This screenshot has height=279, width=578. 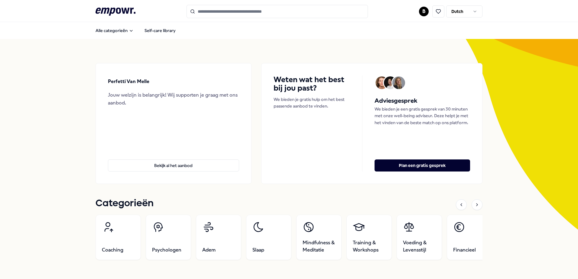 What do you see at coordinates (277, 11) in the screenshot?
I see `input: Search for products, categories or subcategories` at bounding box center [277, 11].